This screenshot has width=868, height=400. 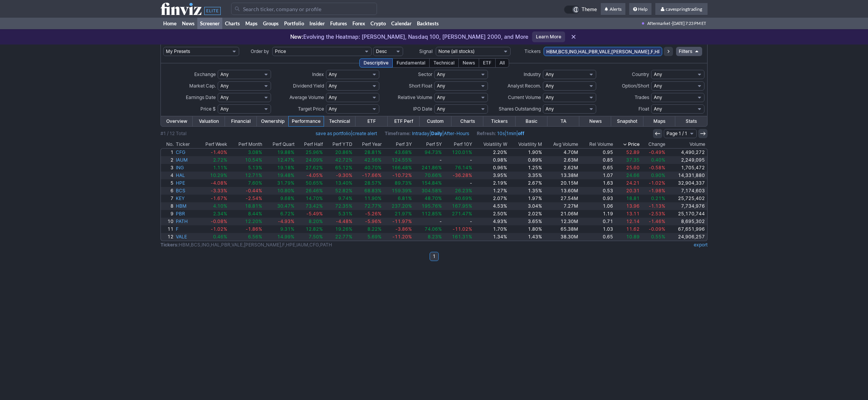 I want to click on a: 2.62M, so click(x=561, y=168).